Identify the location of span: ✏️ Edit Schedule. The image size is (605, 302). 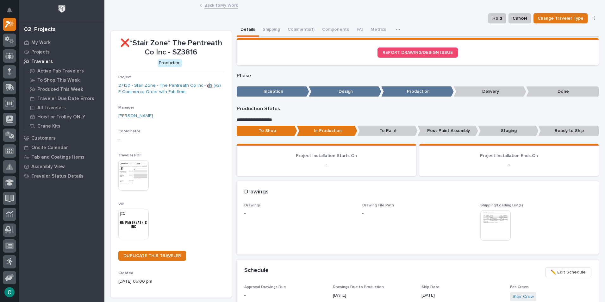
(568, 272).